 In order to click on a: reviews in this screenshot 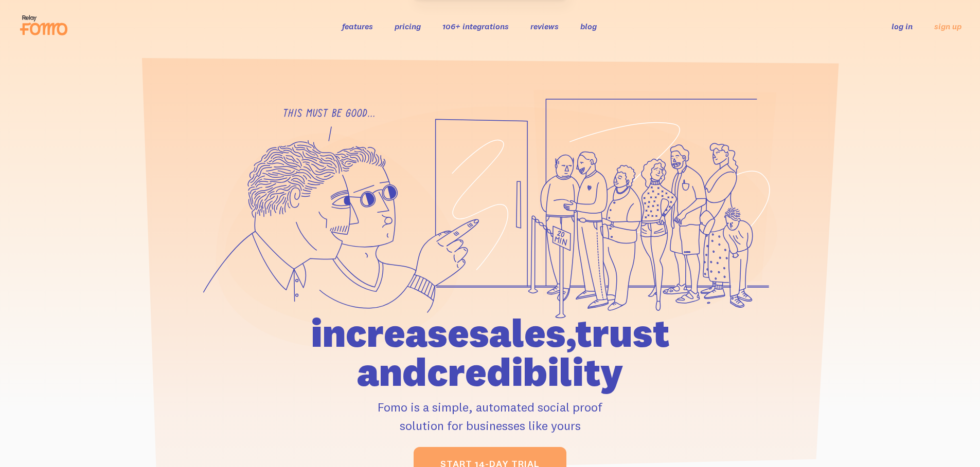, I will do `click(544, 26)`.